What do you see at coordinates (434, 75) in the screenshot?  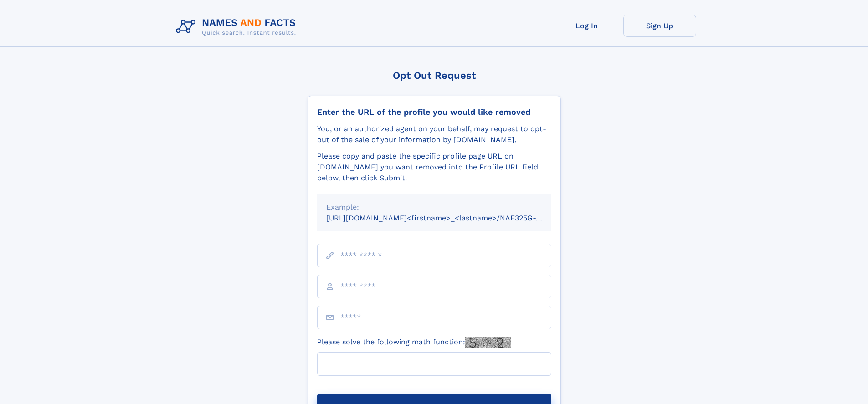 I see `div: Opt Out Request` at bounding box center [434, 75].